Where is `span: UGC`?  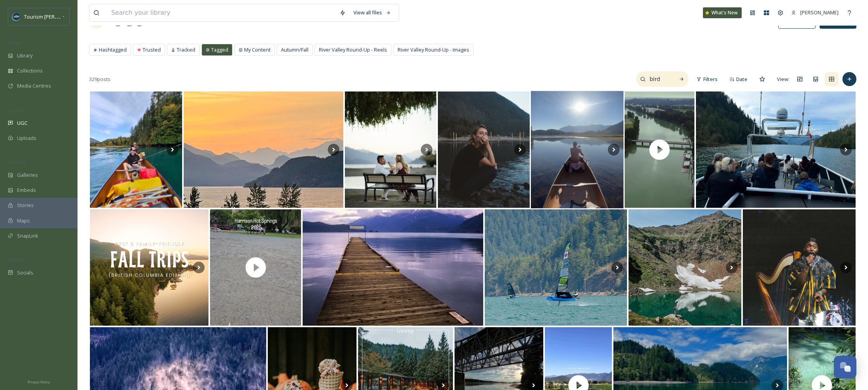
span: UGC is located at coordinates (22, 123).